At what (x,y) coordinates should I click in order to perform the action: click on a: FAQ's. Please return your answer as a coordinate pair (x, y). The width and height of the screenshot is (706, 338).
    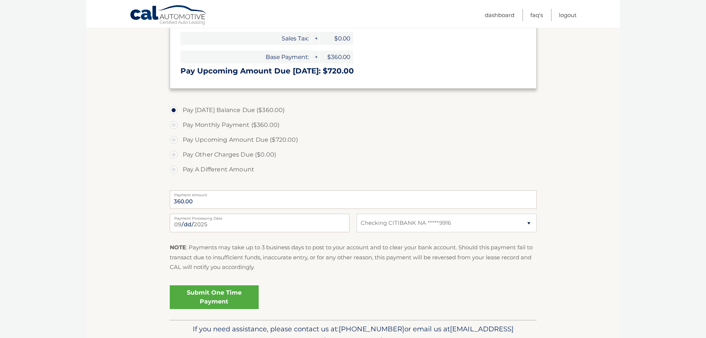
    Looking at the image, I should click on (537, 15).